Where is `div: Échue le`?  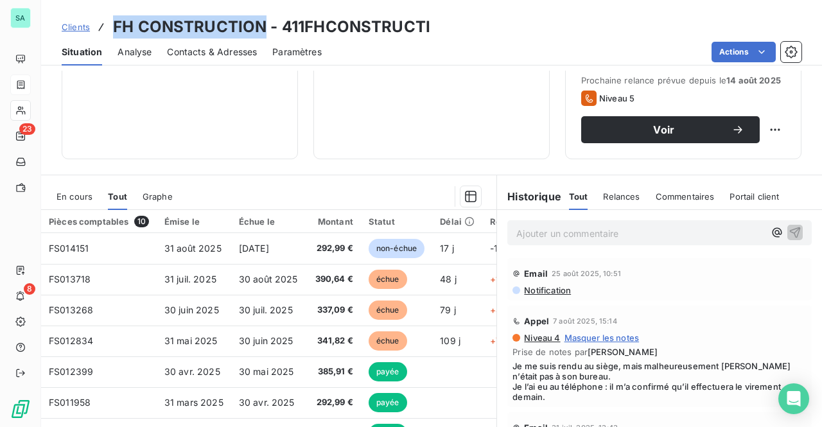 div: Échue le is located at coordinates (269, 221).